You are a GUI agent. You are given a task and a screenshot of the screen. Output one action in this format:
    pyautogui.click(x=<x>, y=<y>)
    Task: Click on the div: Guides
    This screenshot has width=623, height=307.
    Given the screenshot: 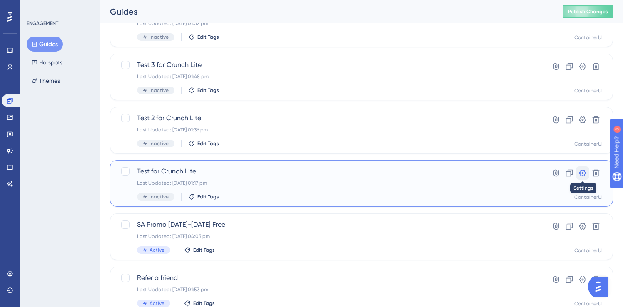 What is the action you would take?
    pyautogui.click(x=326, y=12)
    